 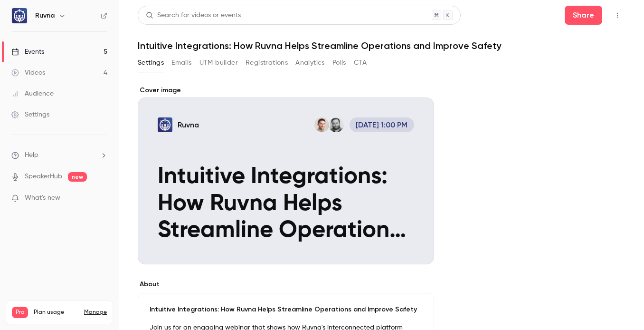 What do you see at coordinates (151, 63) in the screenshot?
I see `button: Settings` at bounding box center [151, 63].